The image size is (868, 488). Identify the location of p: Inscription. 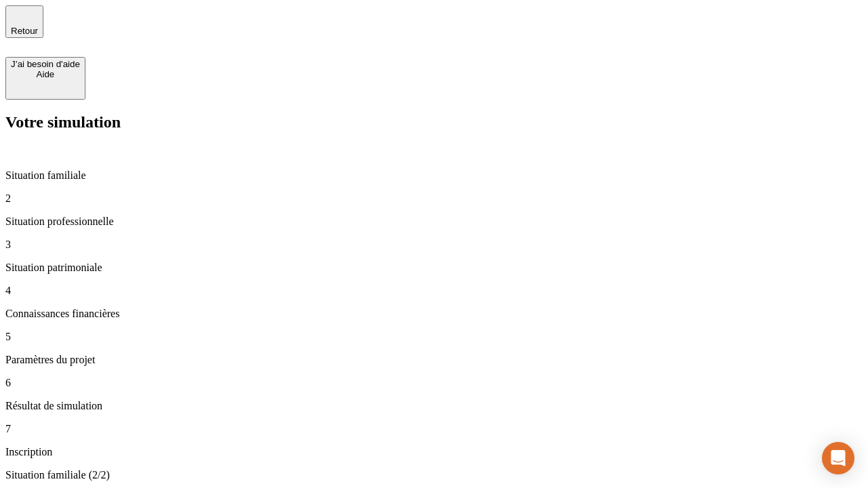
(434, 452).